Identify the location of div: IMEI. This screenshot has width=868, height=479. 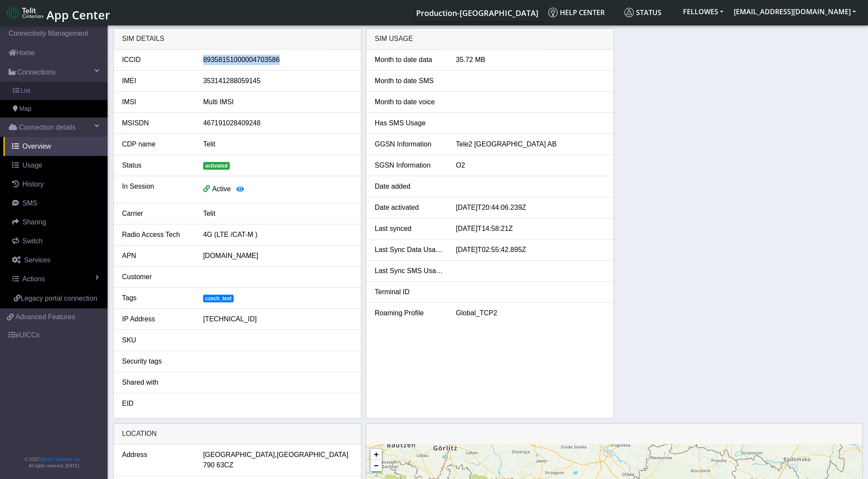
(156, 81).